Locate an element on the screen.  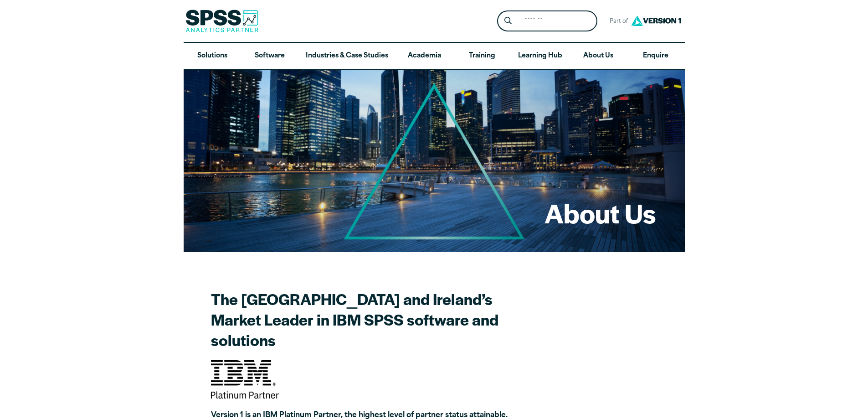
nav: Desktop version of site main menu is located at coordinates (434, 56).